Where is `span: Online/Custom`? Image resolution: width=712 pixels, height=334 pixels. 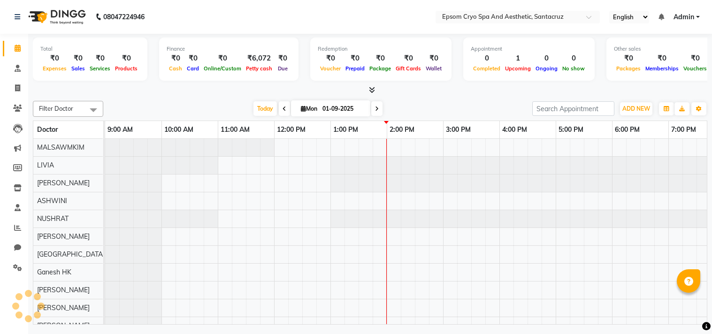
span: Online/Custom is located at coordinates (222, 68).